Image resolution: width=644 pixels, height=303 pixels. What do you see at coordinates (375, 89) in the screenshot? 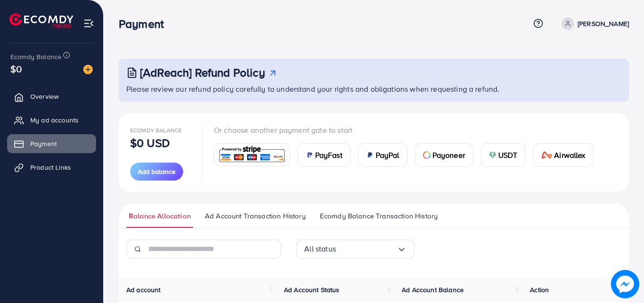
I see `p: Please review our refund policy carefully to understand your rights and obligations when requesti...` at bounding box center [375, 89].